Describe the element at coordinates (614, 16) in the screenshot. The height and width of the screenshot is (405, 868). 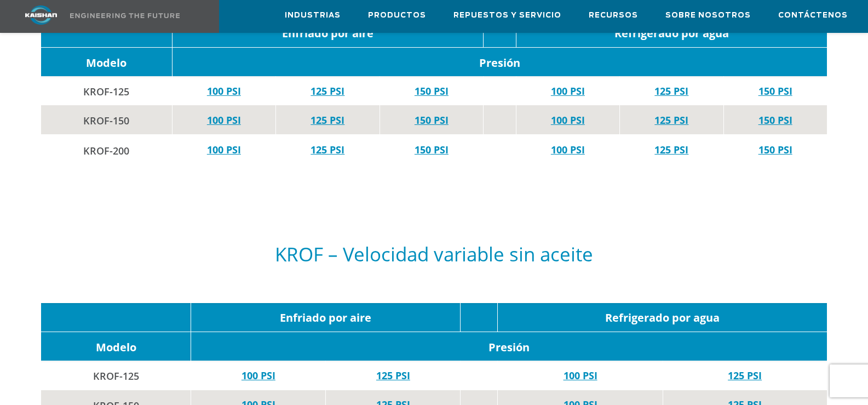
I see `a: Recursos` at that location.